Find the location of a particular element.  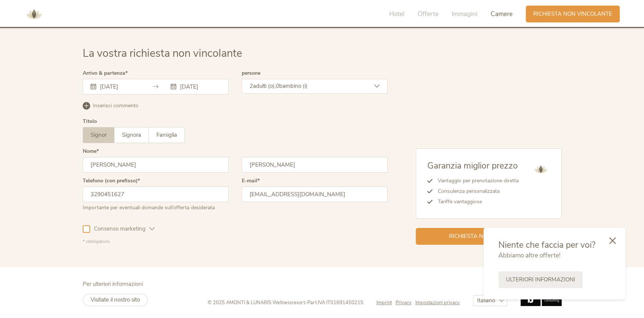

span: Signor is located at coordinates (98, 135).